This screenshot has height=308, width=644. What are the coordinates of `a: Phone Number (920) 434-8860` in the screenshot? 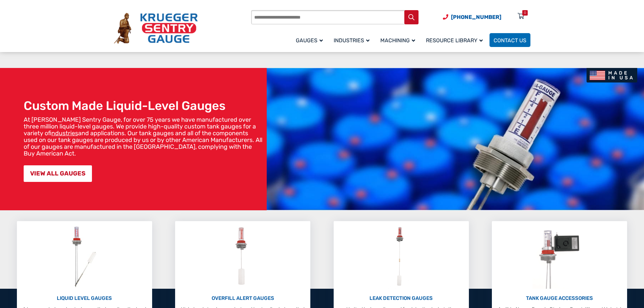 It's located at (472, 17).